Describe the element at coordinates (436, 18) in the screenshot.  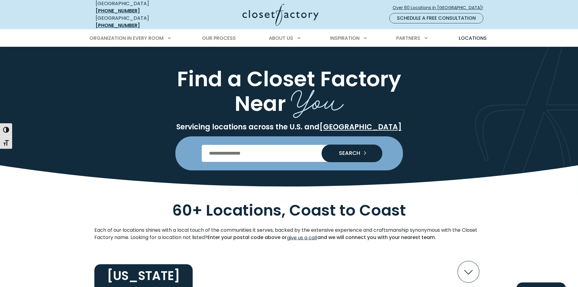
I see `a: Schedule a Free Consultation` at that location.